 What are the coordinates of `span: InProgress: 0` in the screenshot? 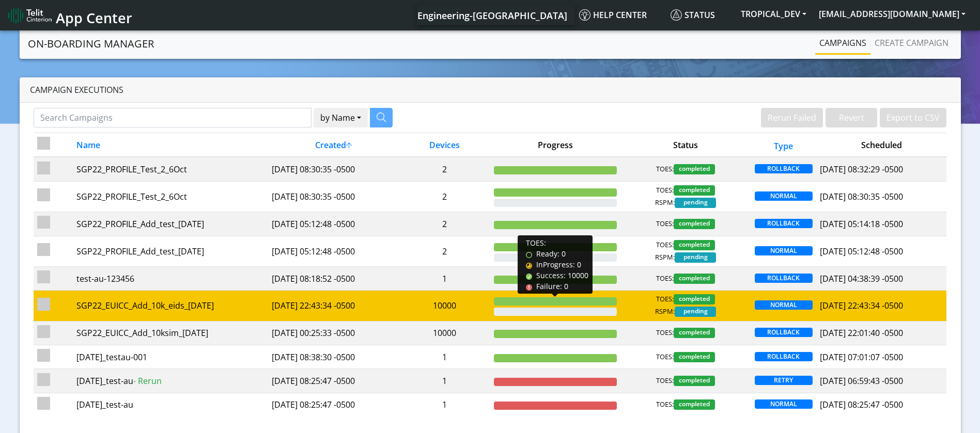 It's located at (551, 264).